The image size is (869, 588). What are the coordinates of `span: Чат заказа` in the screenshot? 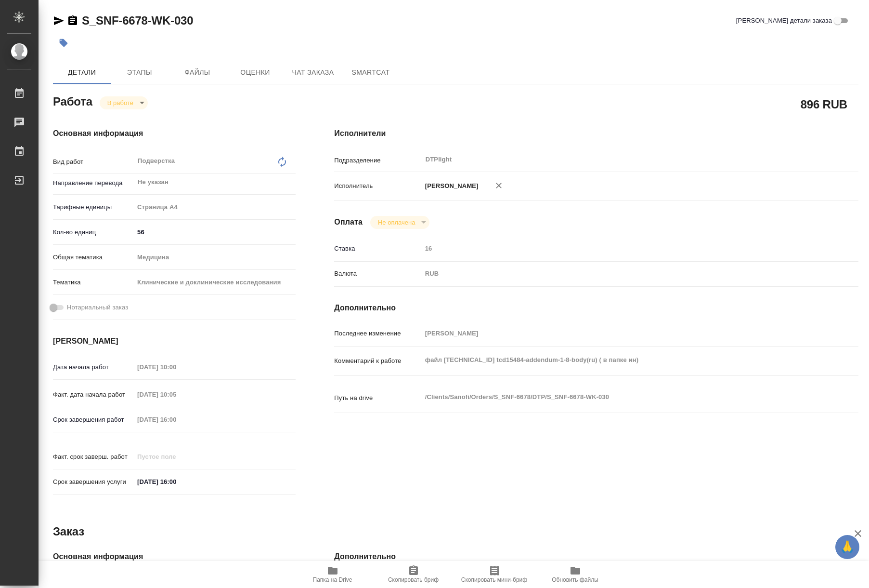 It's located at (313, 72).